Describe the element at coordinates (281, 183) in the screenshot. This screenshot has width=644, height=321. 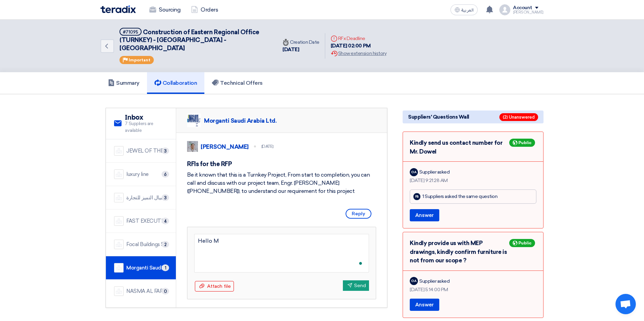
I see `div: Be it known that this is a Turnkey Project, From start to completion, you can call and discuss wi...` at that location.